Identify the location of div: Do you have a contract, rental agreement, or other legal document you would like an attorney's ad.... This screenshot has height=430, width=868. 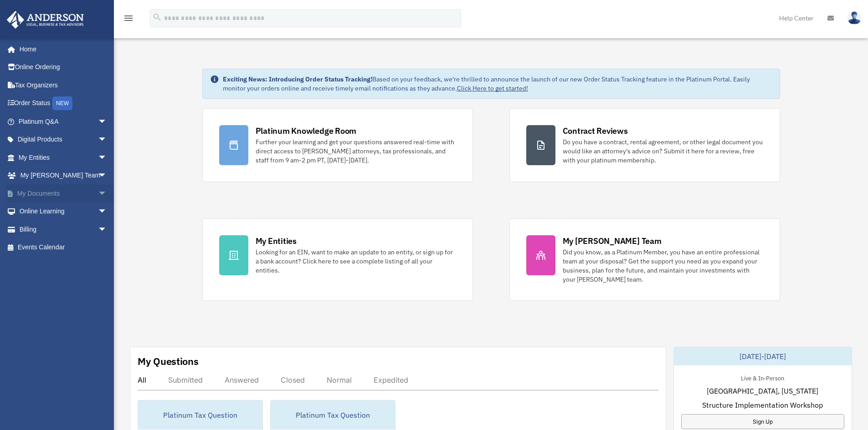
(663, 151).